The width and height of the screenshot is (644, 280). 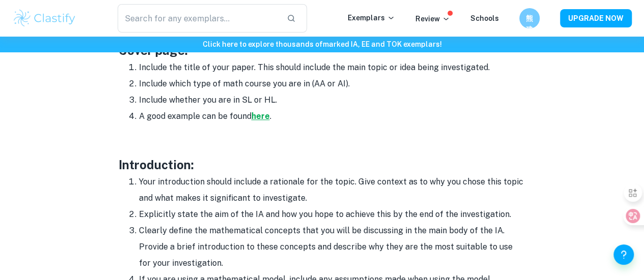 What do you see at coordinates (333, 190) in the screenshot?
I see `li: Your introduction should include a rationale for the topic. Give context as to why you chose this...` at bounding box center [333, 190].